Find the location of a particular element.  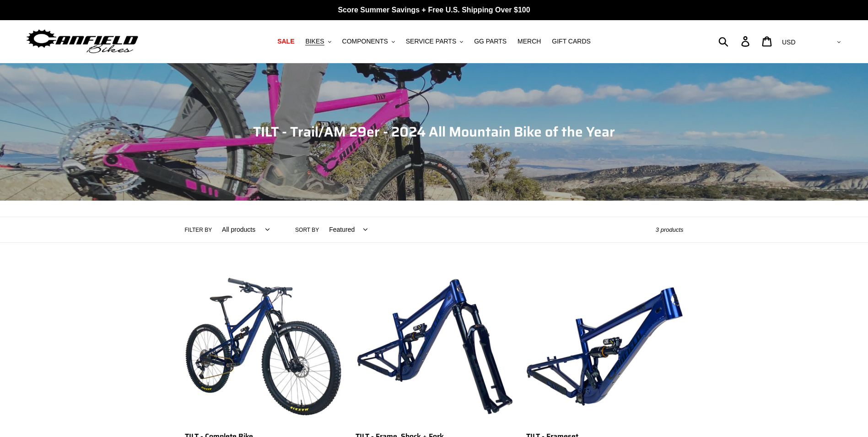

a: SALE is located at coordinates (286, 41).